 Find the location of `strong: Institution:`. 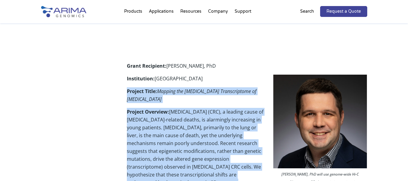

strong: Institution: is located at coordinates (141, 79).